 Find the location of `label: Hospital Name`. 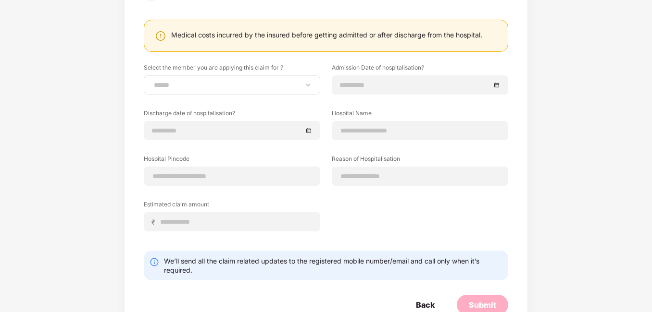

label: Hospital Name is located at coordinates (420, 115).